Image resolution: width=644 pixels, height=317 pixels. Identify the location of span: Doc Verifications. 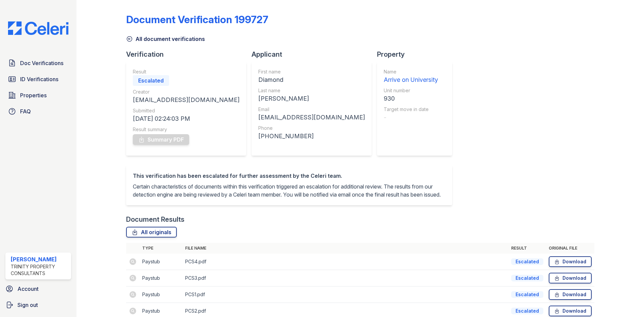
(41, 63).